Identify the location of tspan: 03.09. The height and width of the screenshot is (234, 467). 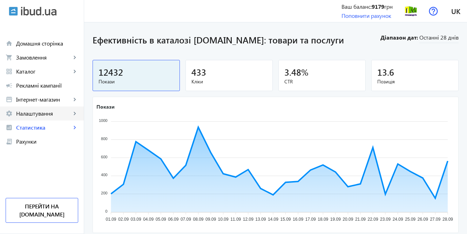
(136, 219).